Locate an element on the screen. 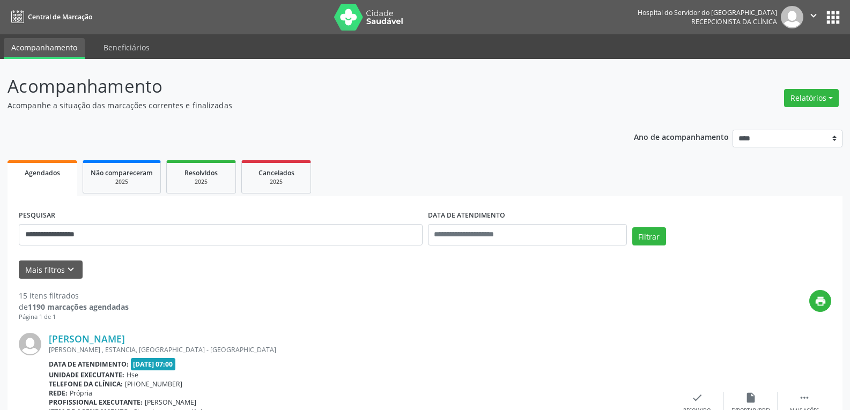 The image size is (850, 410). div: 15 itens filtrados is located at coordinates (73, 295).